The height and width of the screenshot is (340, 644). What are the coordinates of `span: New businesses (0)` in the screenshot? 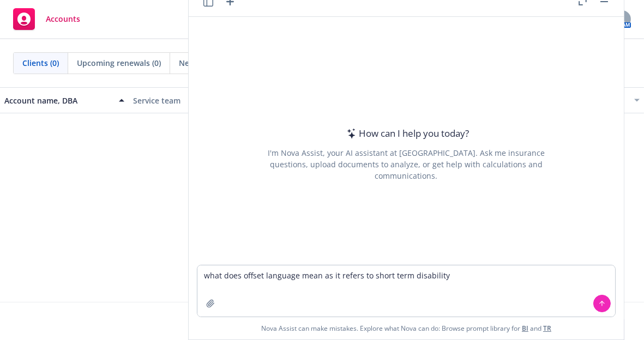 It's located at (213, 63).